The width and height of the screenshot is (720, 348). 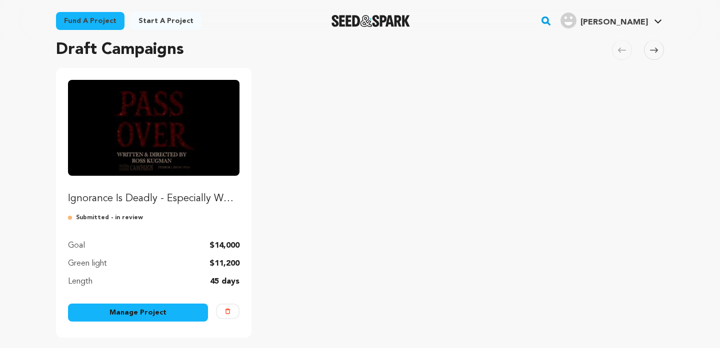 What do you see at coordinates (370, 21) in the screenshot?
I see `a: Seed&Spark Homepage` at bounding box center [370, 21].